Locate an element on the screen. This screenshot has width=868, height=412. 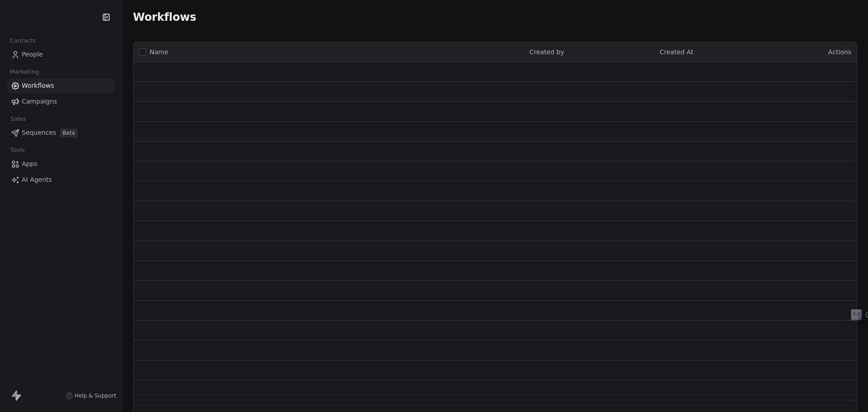
span: Sales is located at coordinates (18, 119).